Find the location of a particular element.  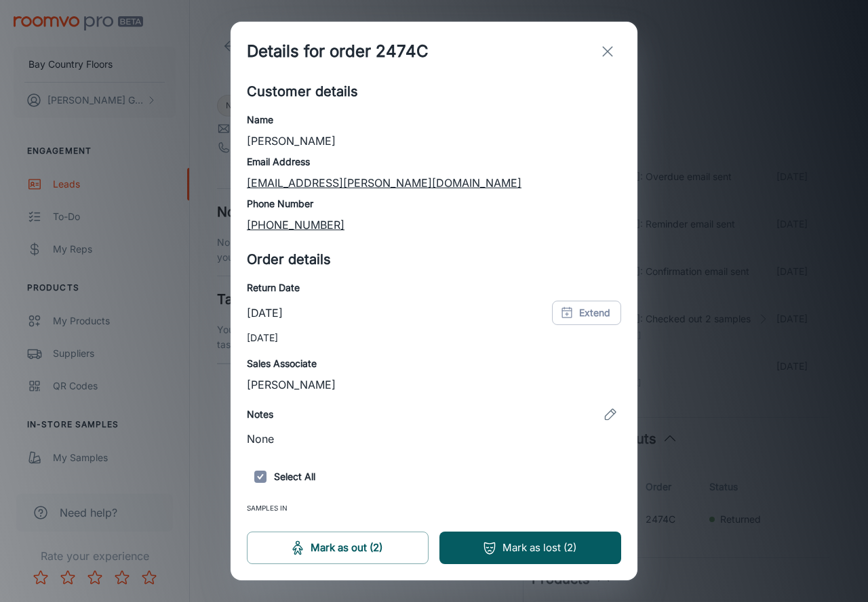

h6: Notes is located at coordinates (260, 415).